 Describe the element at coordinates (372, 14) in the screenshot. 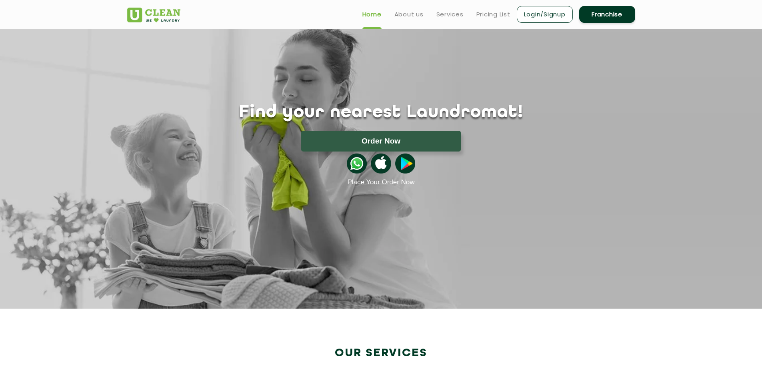

I see `a: Home` at that location.